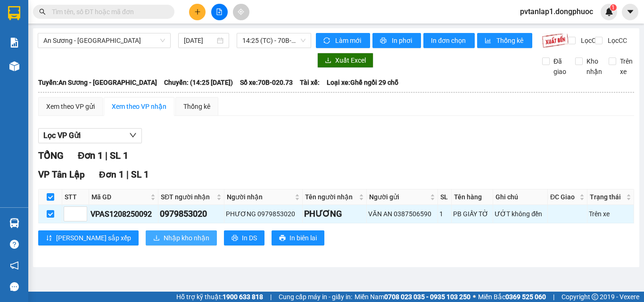  I want to click on span: Thống kê, so click(510, 41).